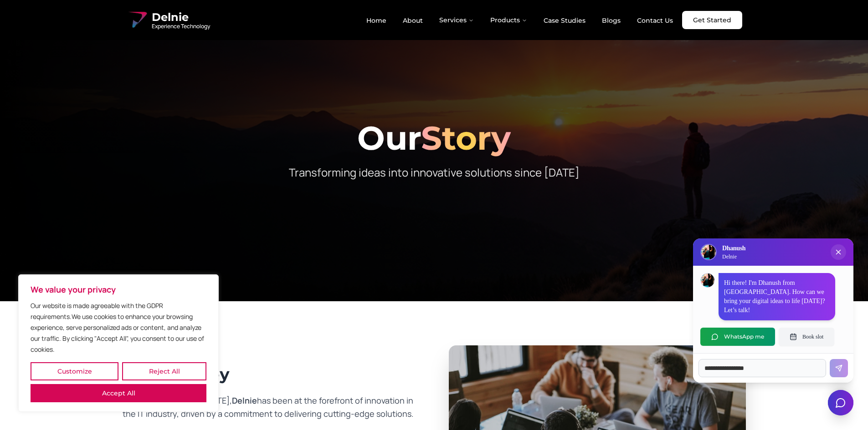  What do you see at coordinates (839, 252) in the screenshot?
I see `button: Close chat popup` at bounding box center [839, 252].